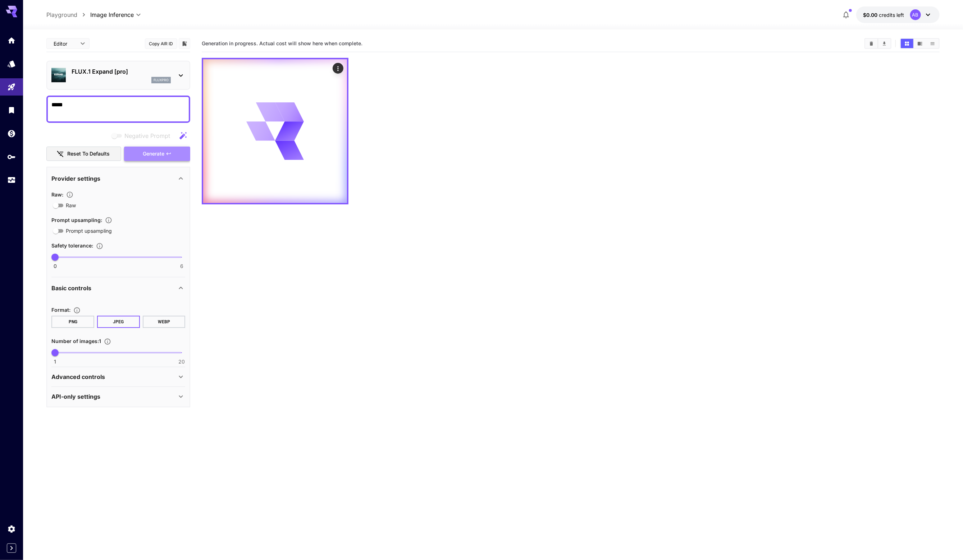 This screenshot has width=963, height=560. I want to click on div: Clear ImagesDownload All, so click(878, 44).